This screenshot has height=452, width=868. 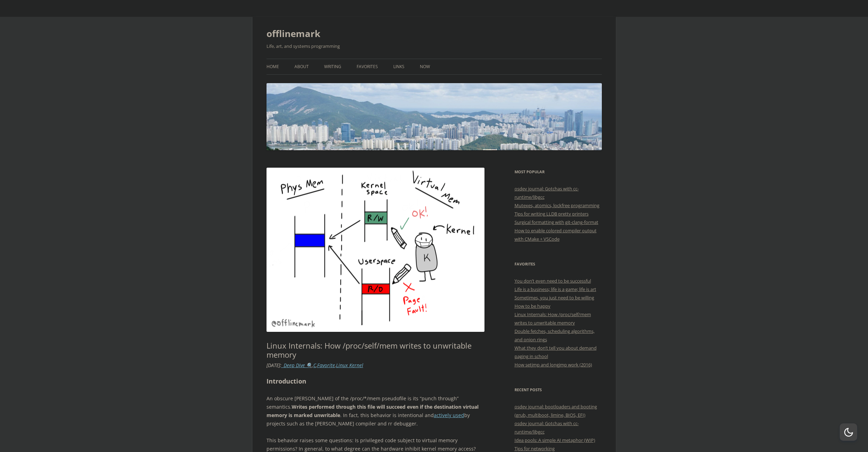 What do you see at coordinates (326, 365) in the screenshot?
I see `a: Favorite` at bounding box center [326, 365].